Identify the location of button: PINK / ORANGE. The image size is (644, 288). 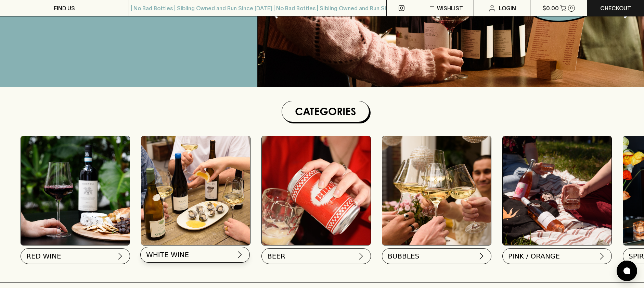
(557, 256).